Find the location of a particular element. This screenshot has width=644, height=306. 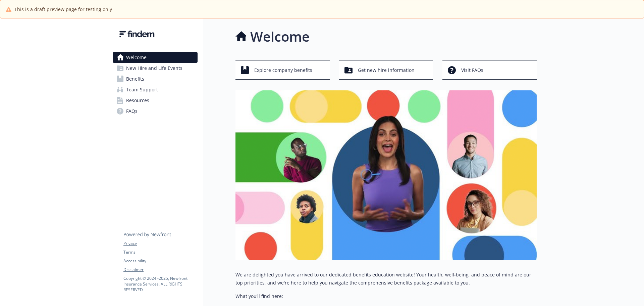

button: Explore company benefits is located at coordinates (282, 70).